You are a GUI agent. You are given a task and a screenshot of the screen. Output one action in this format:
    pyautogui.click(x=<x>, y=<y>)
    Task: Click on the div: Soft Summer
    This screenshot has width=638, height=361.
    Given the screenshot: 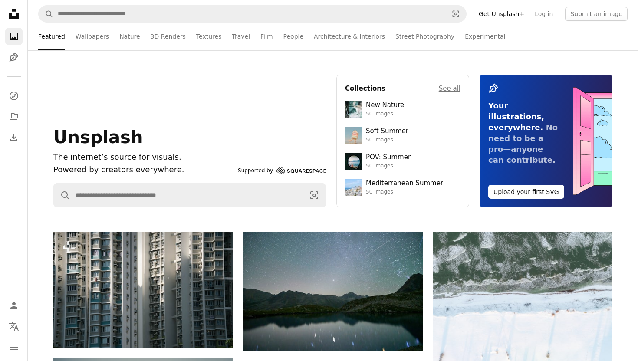 What is the action you would take?
    pyautogui.click(x=387, y=132)
    